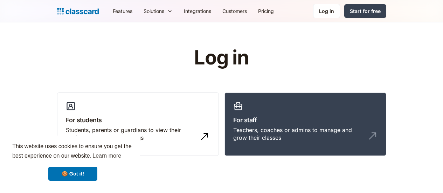  I want to click on div: cookieconsent, so click(73, 161).